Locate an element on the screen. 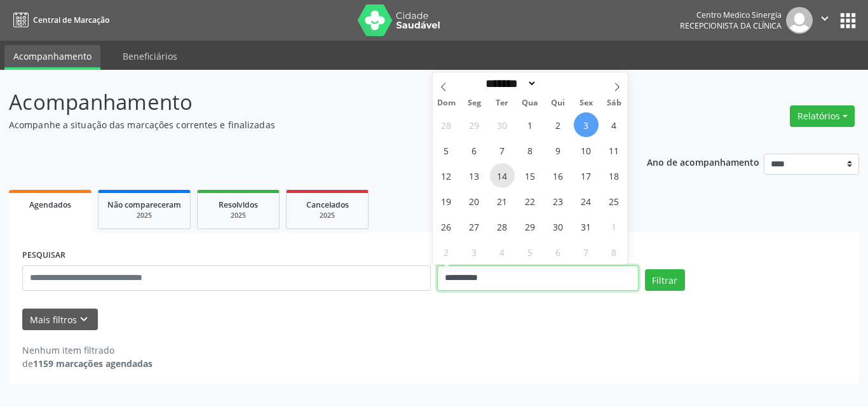  span: Setembro 30, 2025 is located at coordinates (501, 124).